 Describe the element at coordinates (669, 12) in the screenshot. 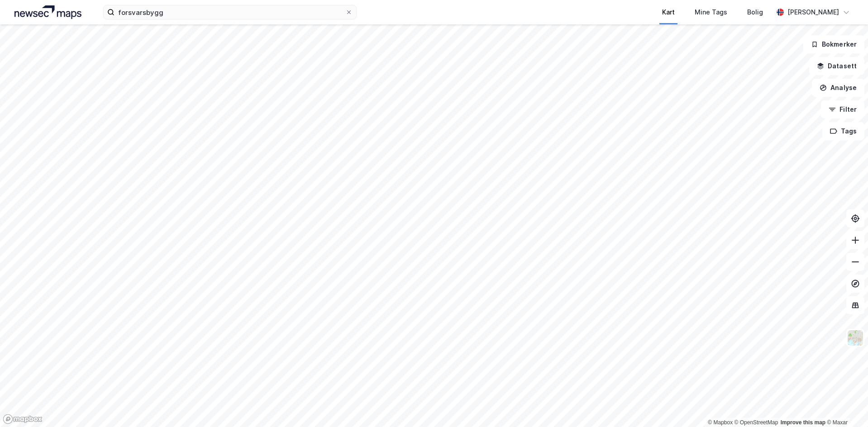

I see `div: Kart` at that location.